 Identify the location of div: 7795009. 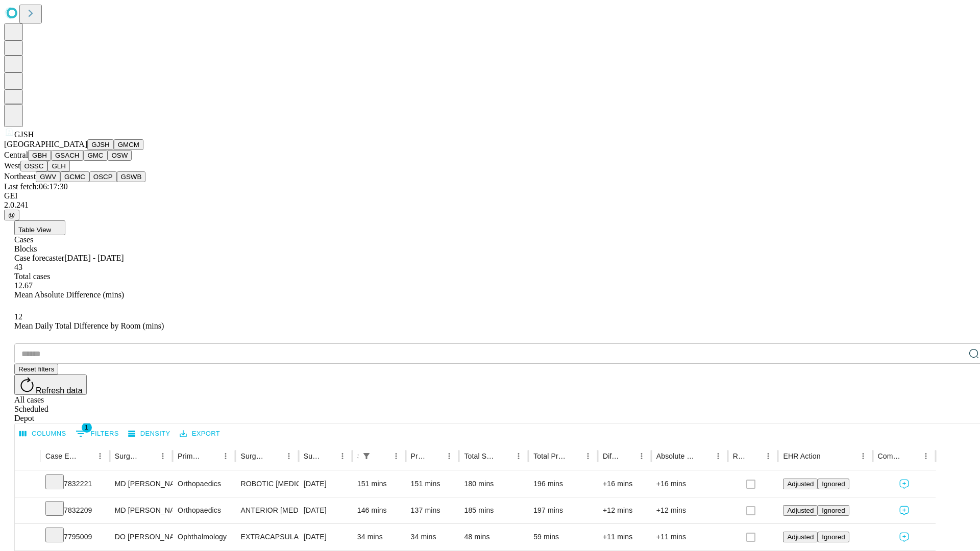
(75, 537).